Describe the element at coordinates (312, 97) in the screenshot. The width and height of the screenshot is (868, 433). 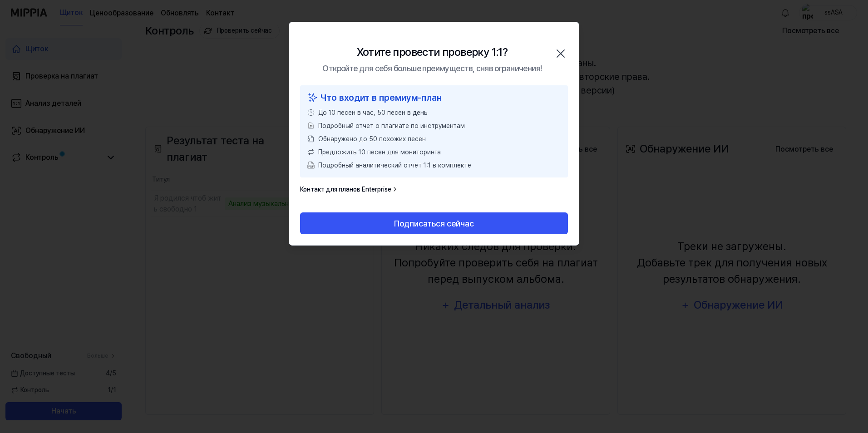
I see `img: Иконка с блестками` at that location.